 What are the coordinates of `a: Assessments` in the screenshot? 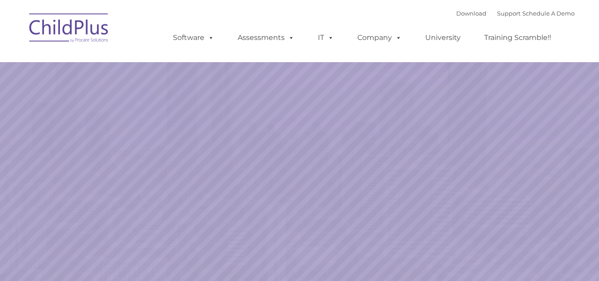 It's located at (266, 38).